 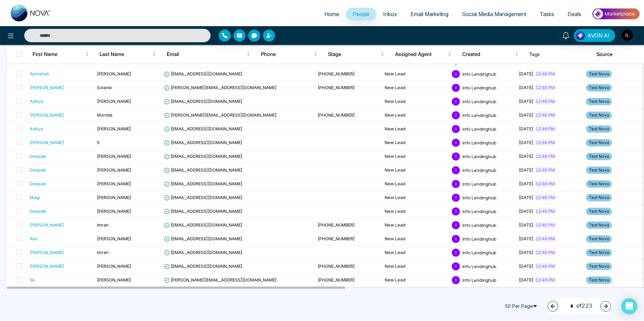 What do you see at coordinates (574, 14) in the screenshot?
I see `span: Deals` at bounding box center [574, 14].